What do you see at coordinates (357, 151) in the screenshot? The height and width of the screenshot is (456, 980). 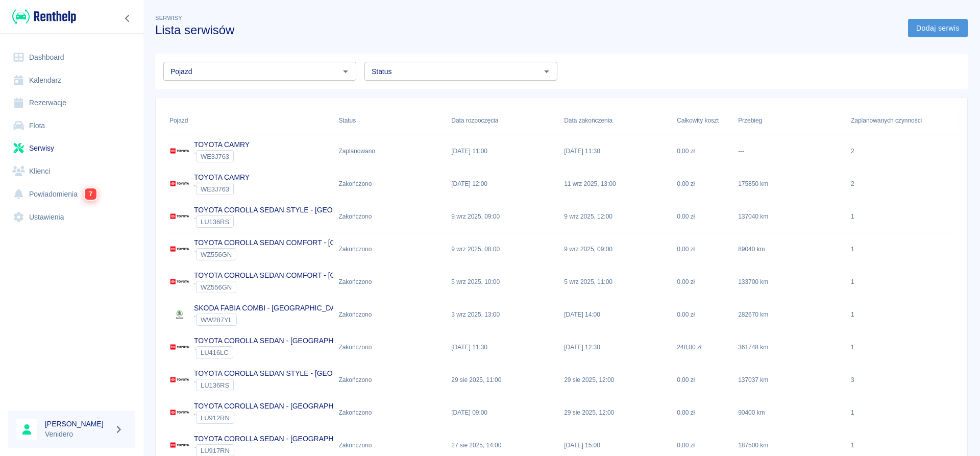 I see `div: Zaplanowano` at bounding box center [357, 151].